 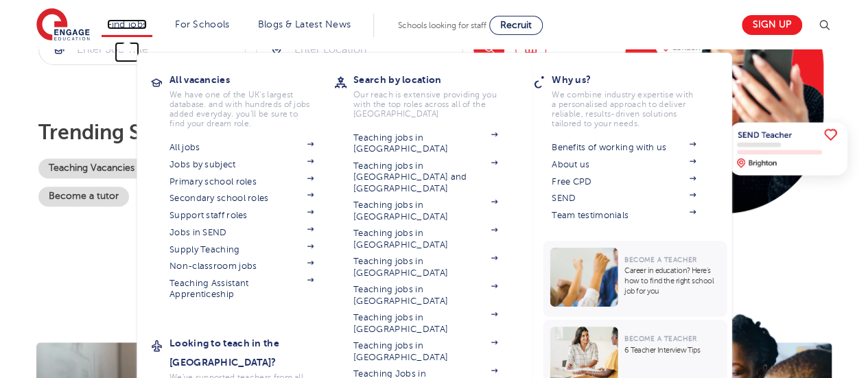 What do you see at coordinates (436, 94) in the screenshot?
I see `a: Search by locationOur reach is extensive providing you with the top roles across all of the [GEOG...` at bounding box center [436, 94].